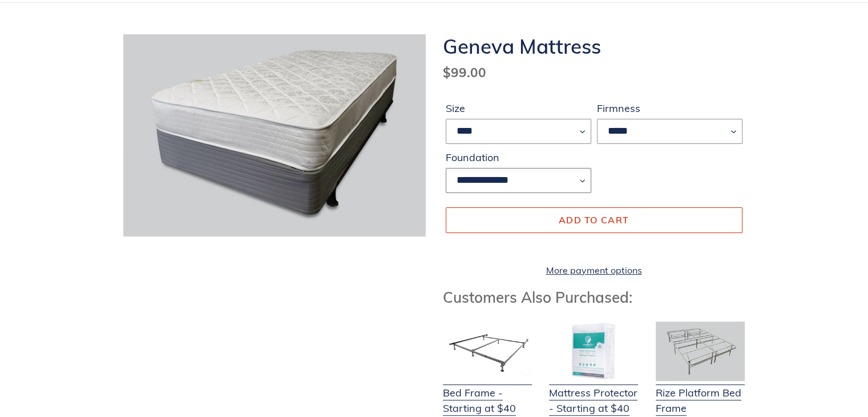 The image size is (868, 417). I want to click on a: More payment options, so click(594, 270).